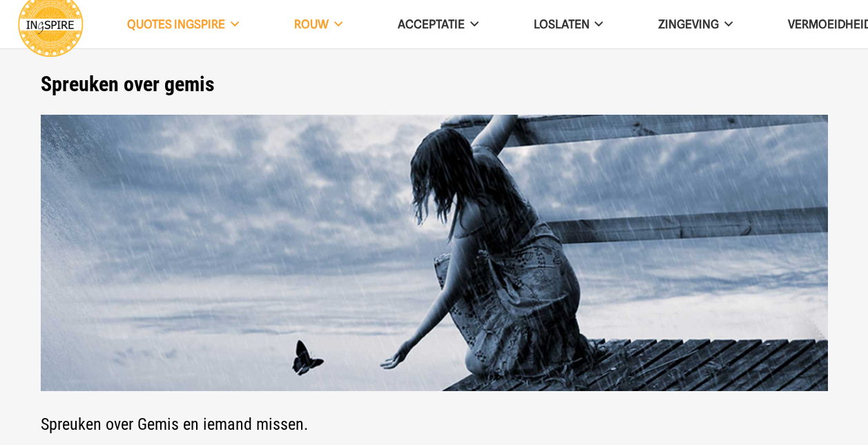 This screenshot has width=868, height=445. I want to click on a: Zingeving, so click(696, 24).